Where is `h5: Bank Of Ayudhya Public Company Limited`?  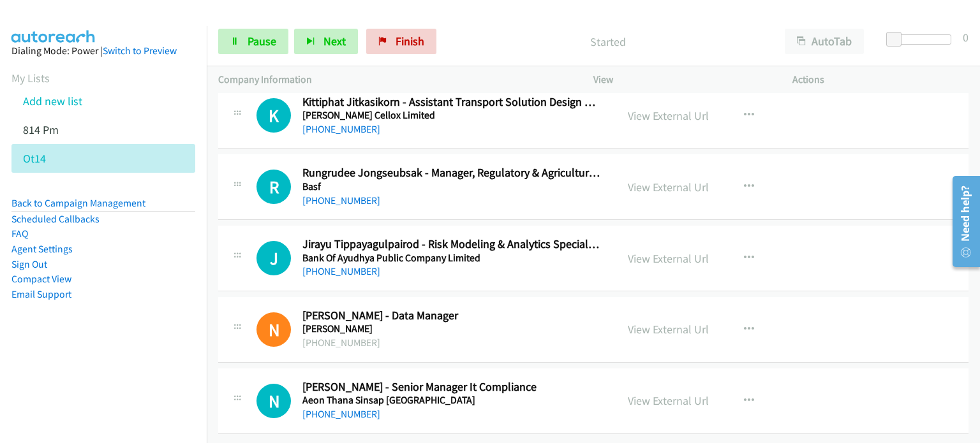 h5: Bank Of Ayudhya Public Company Limited is located at coordinates (451, 258).